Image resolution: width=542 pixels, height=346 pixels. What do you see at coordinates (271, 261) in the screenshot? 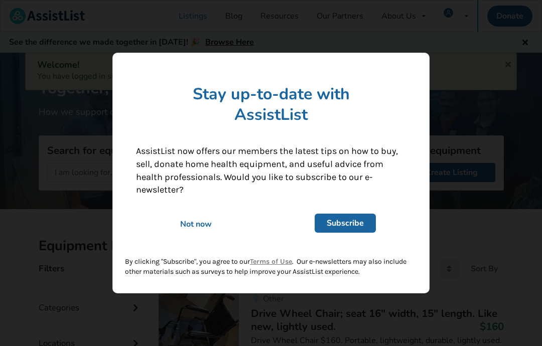
I see `a: Terms of Use` at bounding box center [271, 261].